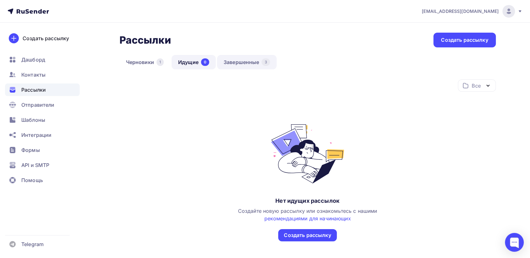 This screenshot has width=530, height=258. I want to click on div: 3, so click(266, 62).